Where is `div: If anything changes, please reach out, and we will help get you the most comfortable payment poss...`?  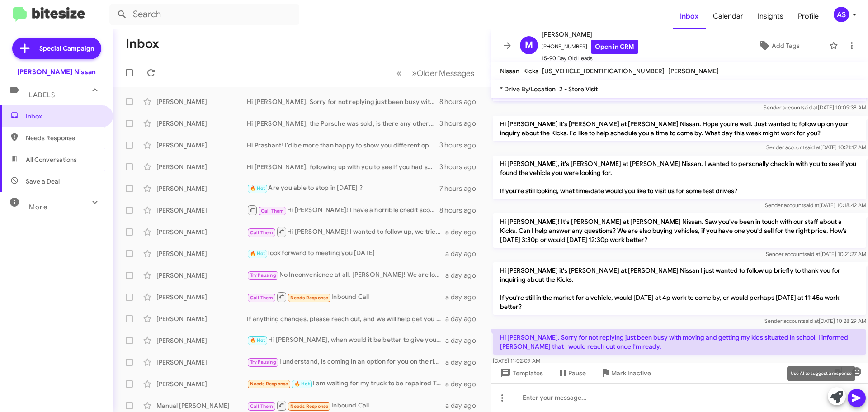
div: If anything changes, please reach out, and we will help get you the most comfortable payment poss... is located at coordinates (346, 318).